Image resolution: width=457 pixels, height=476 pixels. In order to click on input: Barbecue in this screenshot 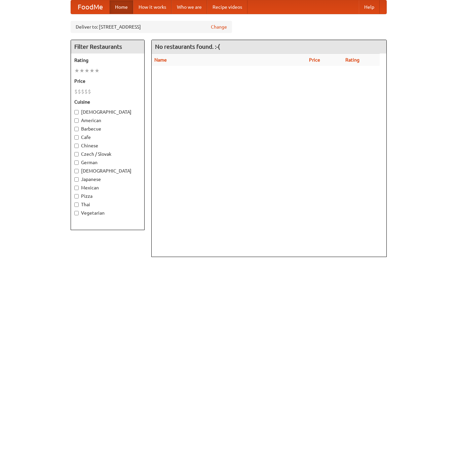, I will do `click(76, 129)`.